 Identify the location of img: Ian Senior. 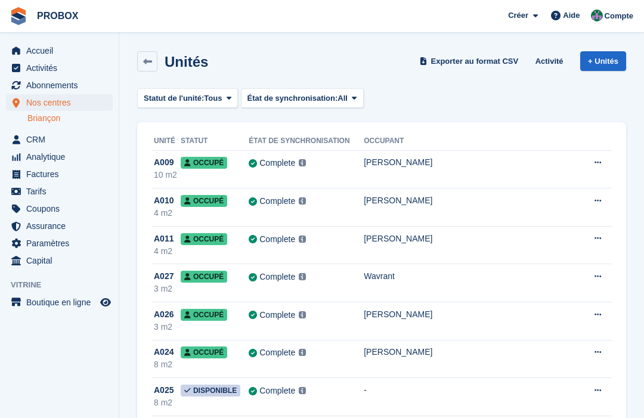
(597, 16).